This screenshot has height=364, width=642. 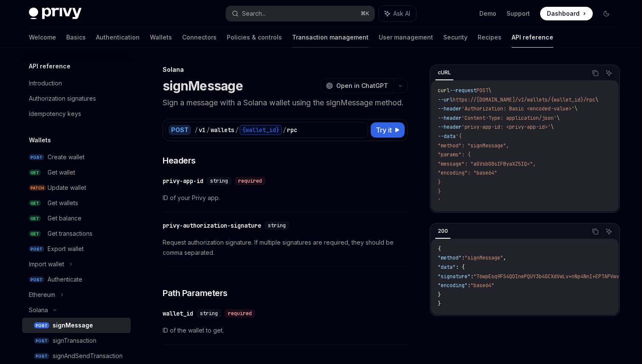 I want to click on a: Welcome, so click(x=42, y=38).